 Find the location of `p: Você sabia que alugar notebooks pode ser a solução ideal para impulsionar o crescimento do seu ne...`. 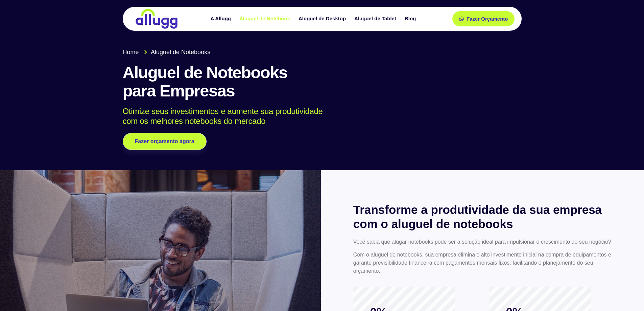

p: Você sabia que alugar notebooks pode ser a solução ideal para impulsionar o crescimento do seu ne... is located at coordinates (483, 241).